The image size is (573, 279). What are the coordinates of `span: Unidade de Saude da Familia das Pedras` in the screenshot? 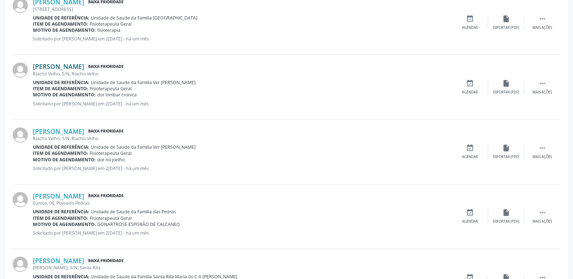 It's located at (133, 212).